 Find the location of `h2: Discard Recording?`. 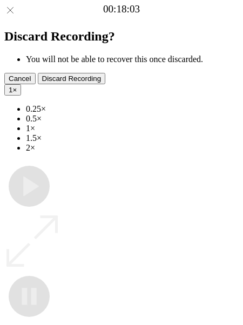

h2: Discard Recording? is located at coordinates (122, 36).